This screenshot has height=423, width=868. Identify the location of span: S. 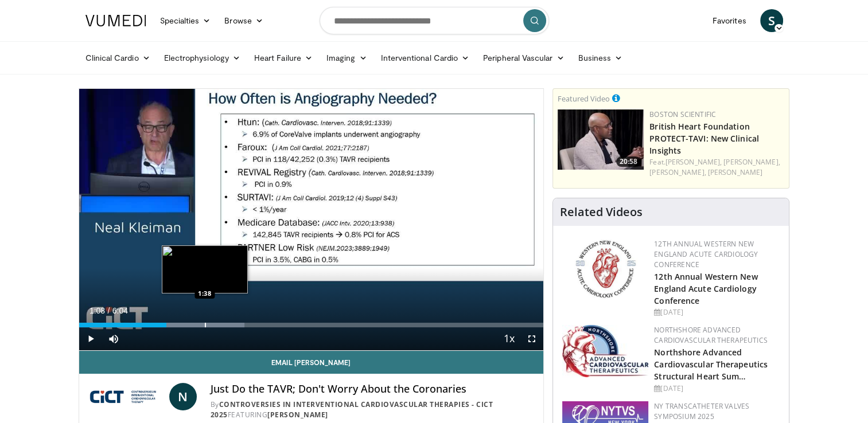
(772, 20).